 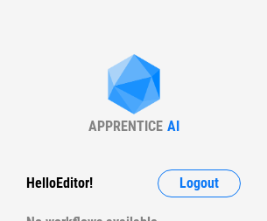 What do you see at coordinates (59, 184) in the screenshot?
I see `div: Hello Editor !` at bounding box center [59, 184].